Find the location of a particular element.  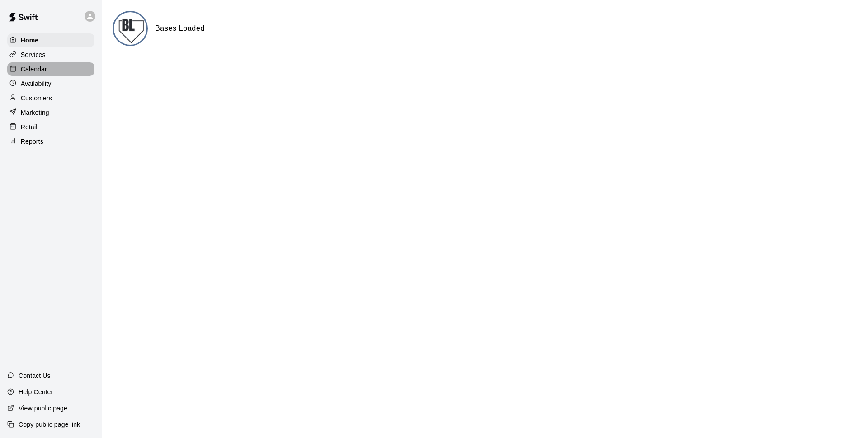

p: Copy public page link is located at coordinates (49, 424).